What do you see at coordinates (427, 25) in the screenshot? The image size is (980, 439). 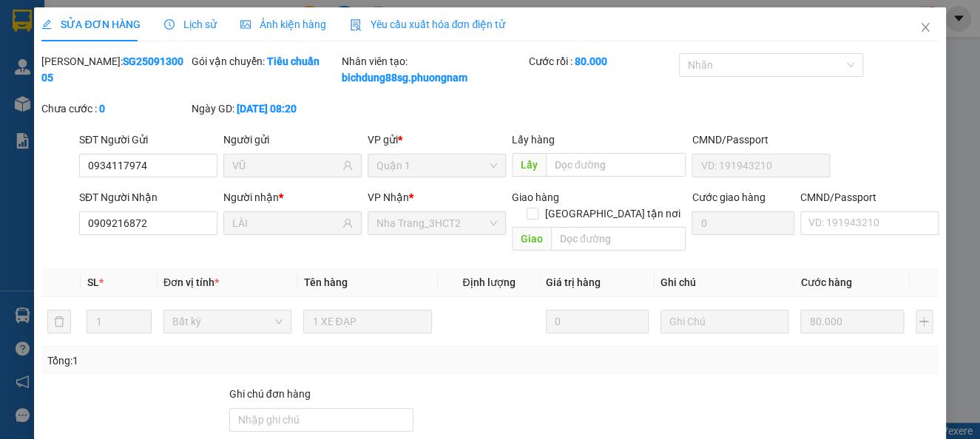 I see `span: Yêu cầu xuất hóa đơn điện tử` at bounding box center [427, 25].